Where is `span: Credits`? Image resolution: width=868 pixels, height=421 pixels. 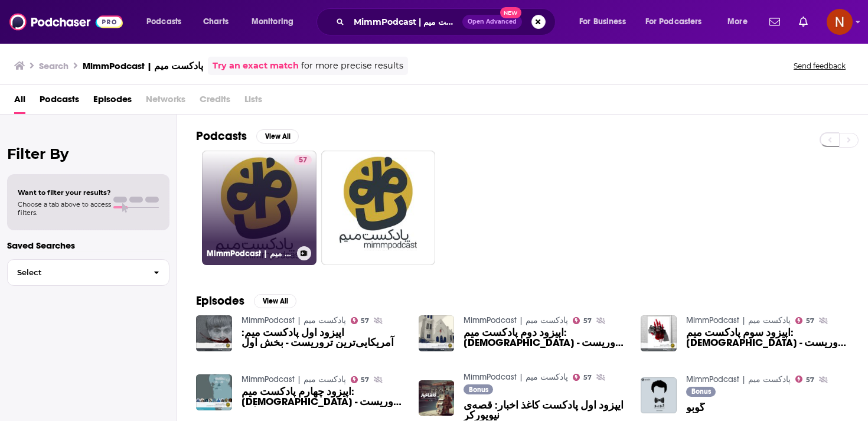 span: Credits is located at coordinates (215, 101).